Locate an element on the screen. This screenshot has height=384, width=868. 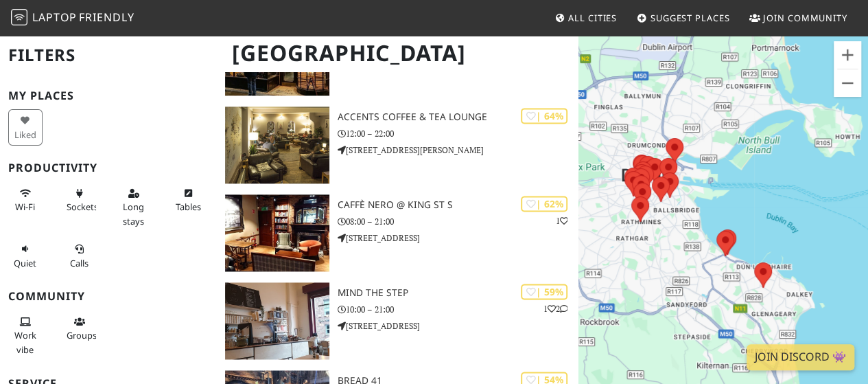
span: Quiet is located at coordinates (25, 263).